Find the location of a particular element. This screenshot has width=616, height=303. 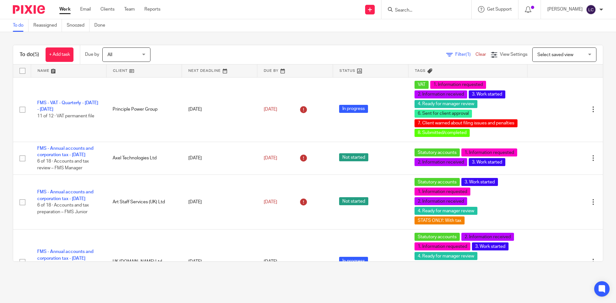

span: View Settings is located at coordinates (514, 55).